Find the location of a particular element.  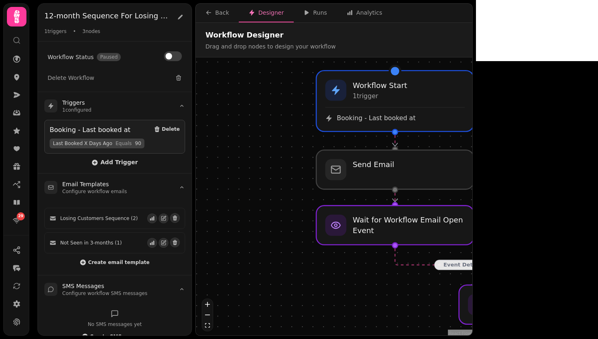

p: 1 configured is located at coordinates (77, 110).